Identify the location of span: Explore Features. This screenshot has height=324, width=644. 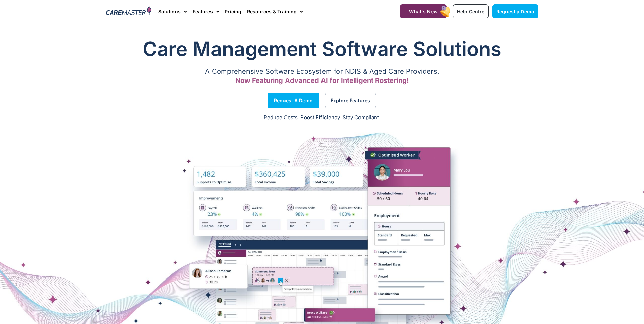
(350, 100).